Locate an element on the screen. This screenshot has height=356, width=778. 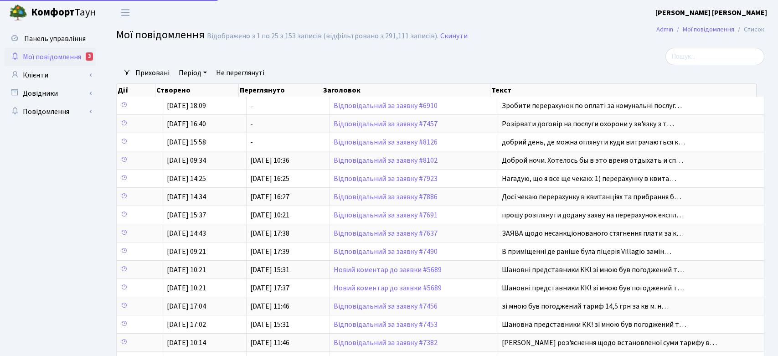
a: Відповідальний за заявку #7886 is located at coordinates (385, 197).